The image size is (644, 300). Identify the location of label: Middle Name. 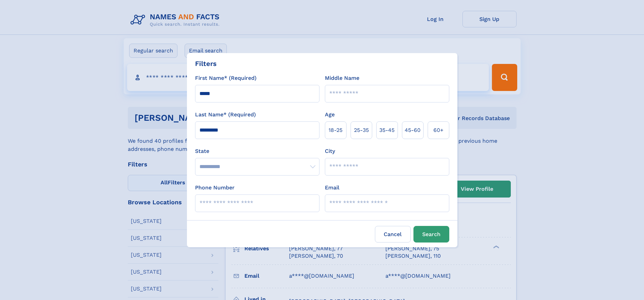
(342, 78).